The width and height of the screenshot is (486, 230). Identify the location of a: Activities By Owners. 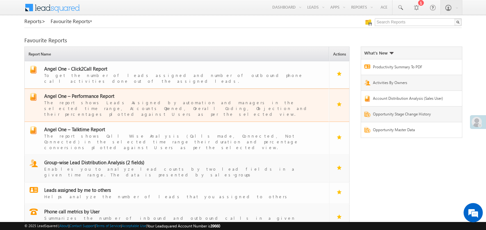
(411, 83).